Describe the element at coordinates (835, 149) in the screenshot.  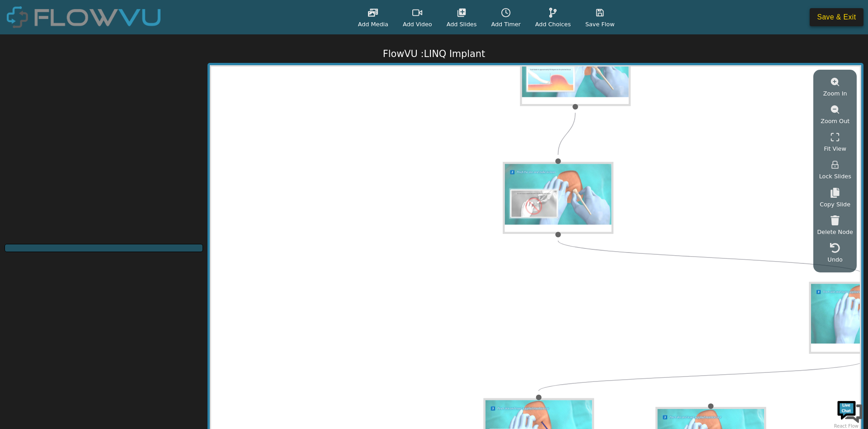
I see `span: Fit View` at that location.